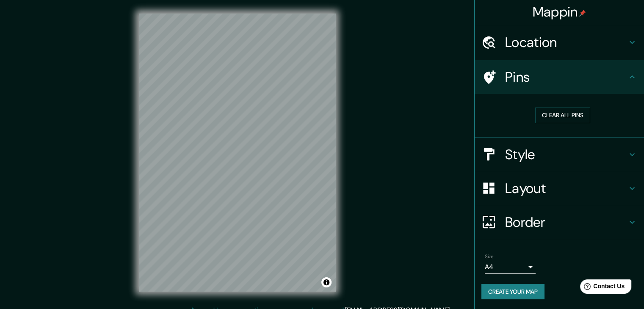 The image size is (644, 309). What do you see at coordinates (40, 10) in the screenshot?
I see `span: Contact Us` at bounding box center [40, 10].